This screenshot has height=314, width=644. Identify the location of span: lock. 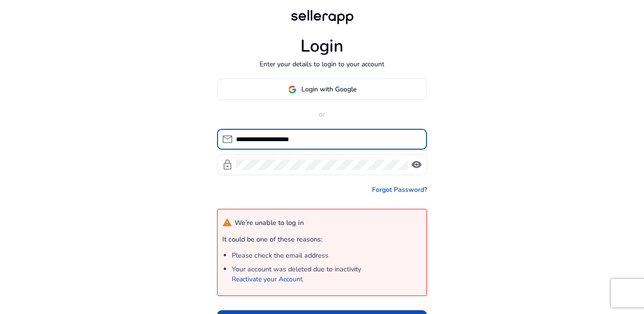
(228, 165).